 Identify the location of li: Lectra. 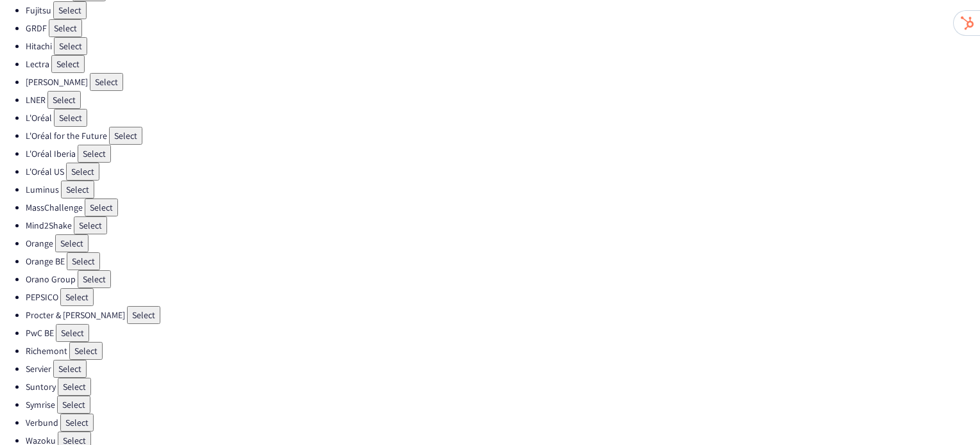
(502, 64).